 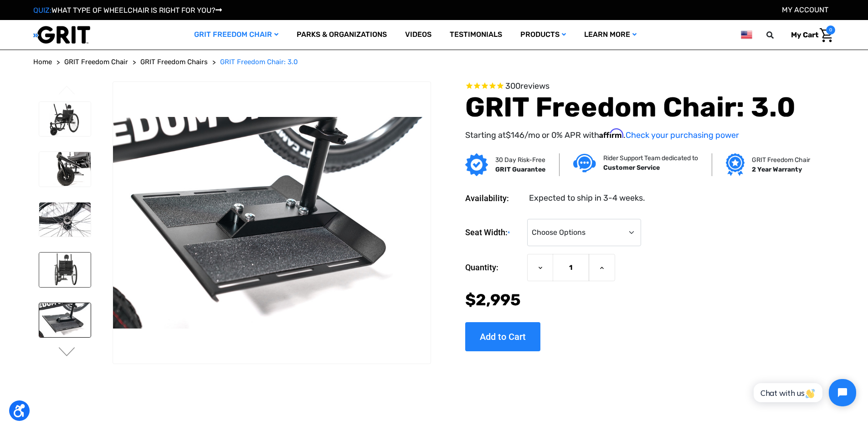 What do you see at coordinates (44, 21) in the screenshot?
I see `button: Chat with us👋` at bounding box center [44, 21].